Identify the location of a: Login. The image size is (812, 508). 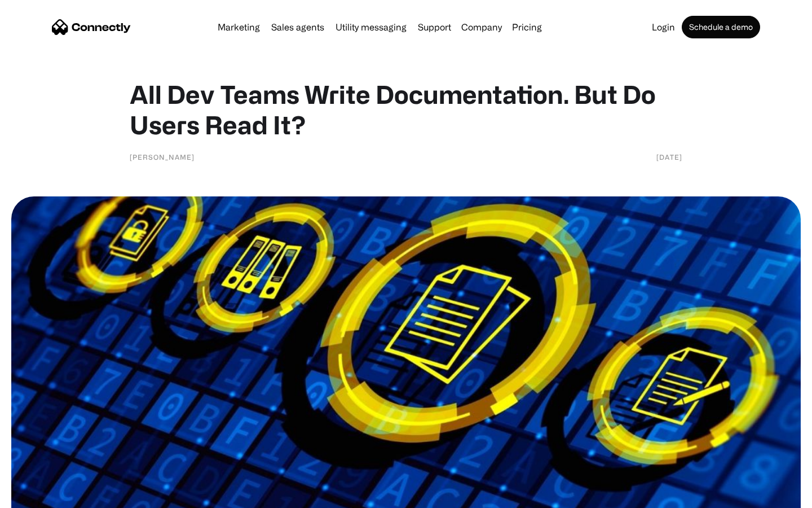
(664, 27).